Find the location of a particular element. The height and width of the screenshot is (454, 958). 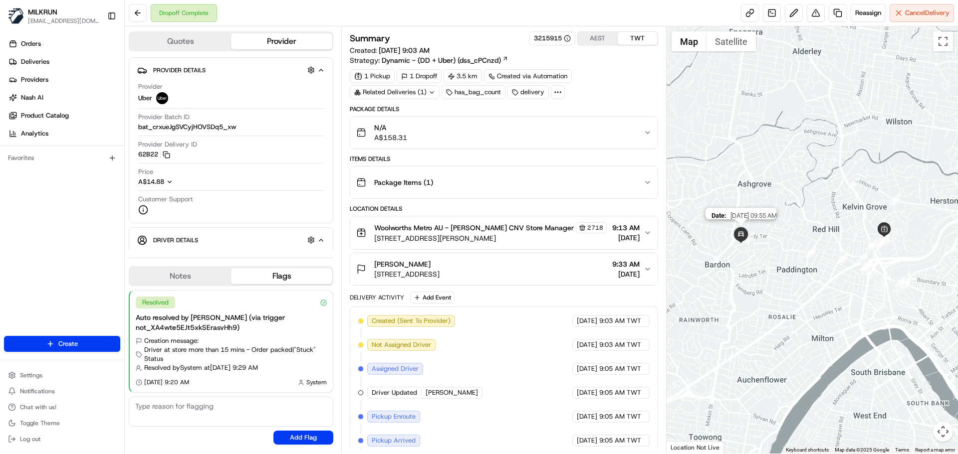

div: delivery is located at coordinates (528, 92).